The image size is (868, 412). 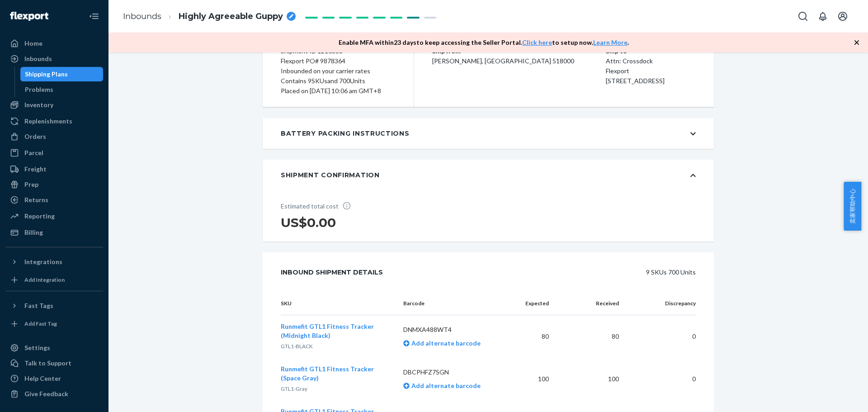 What do you see at coordinates (338, 303) in the screenshot?
I see `th: SKU` at bounding box center [338, 303].